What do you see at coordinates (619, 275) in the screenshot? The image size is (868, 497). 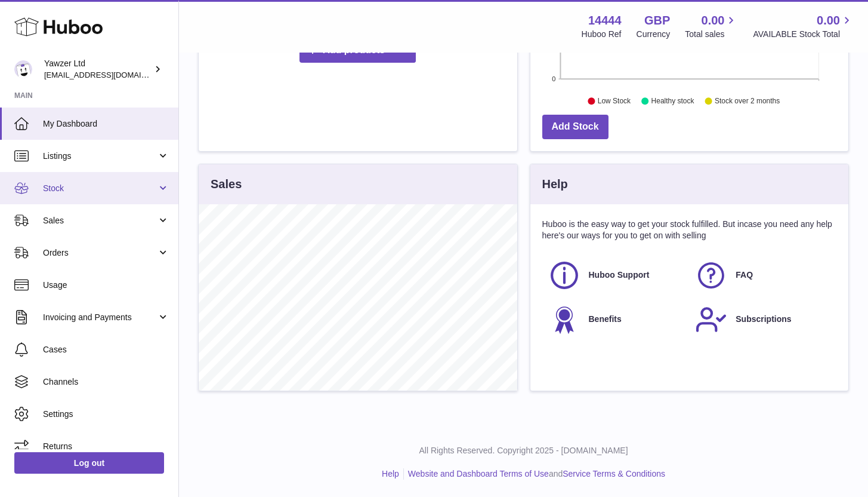 I see `span: Huboo Support` at bounding box center [619, 275].